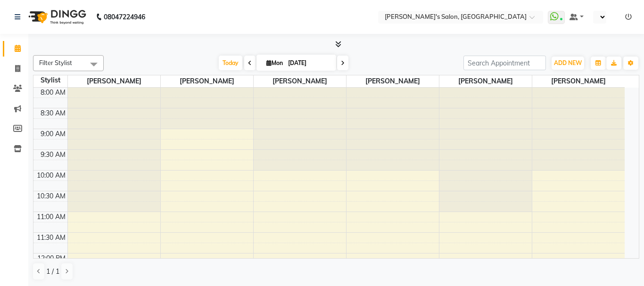 The width and height of the screenshot is (644, 286). What do you see at coordinates (504, 63) in the screenshot?
I see `input: Search Appointment` at bounding box center [504, 63].